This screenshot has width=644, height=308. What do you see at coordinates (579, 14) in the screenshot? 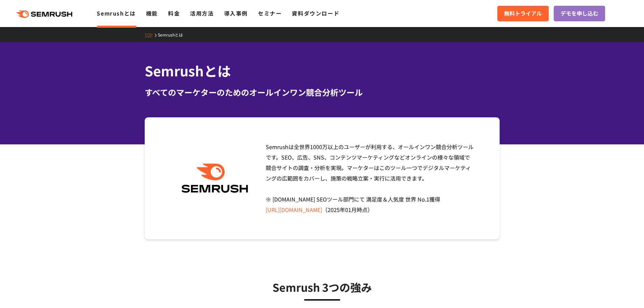
I see `a: デモを申し込む` at bounding box center [579, 14].